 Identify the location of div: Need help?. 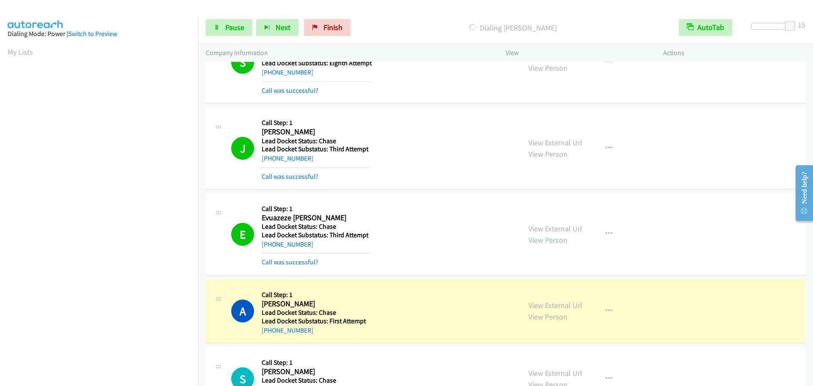
(16, 28).